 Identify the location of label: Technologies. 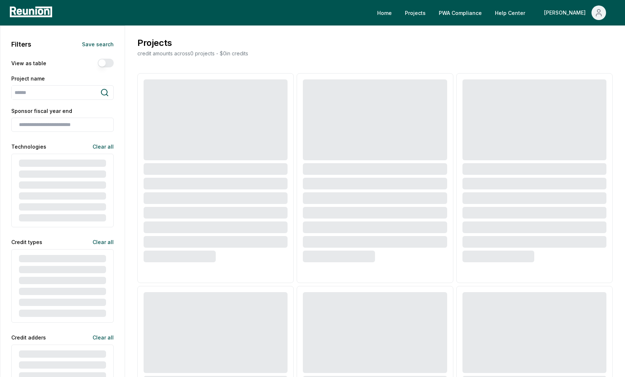
(29, 147).